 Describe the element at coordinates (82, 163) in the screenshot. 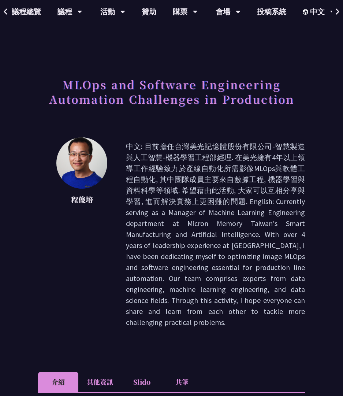

I see `img: 程俊培` at that location.